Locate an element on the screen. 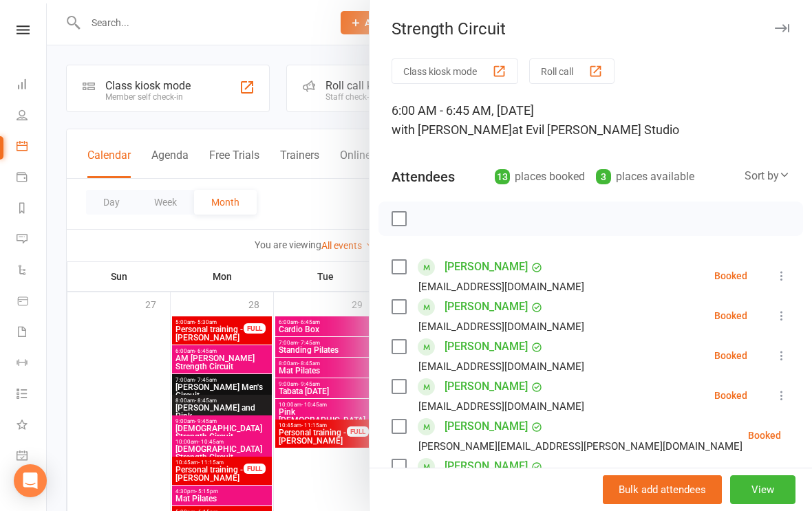  div: 3 is located at coordinates (603, 177).